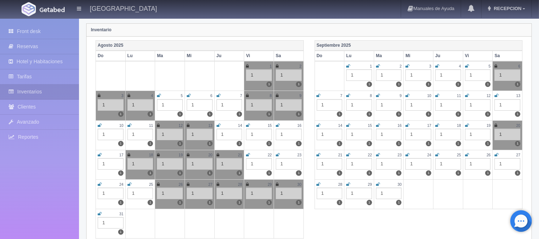 This screenshot has width=539, height=239. I want to click on th: Agosto 2025, so click(200, 45).